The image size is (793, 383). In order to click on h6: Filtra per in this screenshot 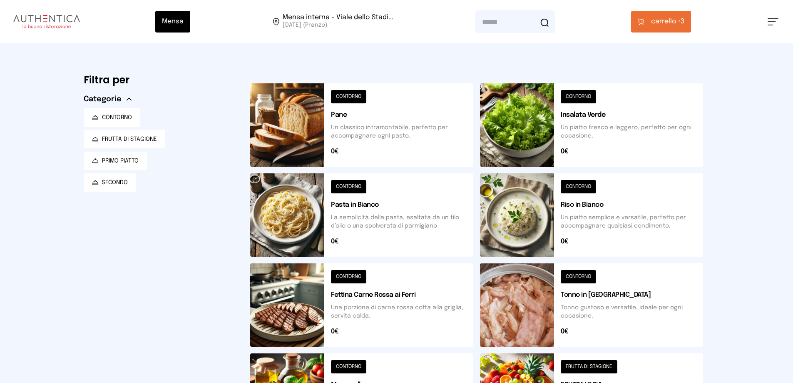, I will do `click(160, 80)`.